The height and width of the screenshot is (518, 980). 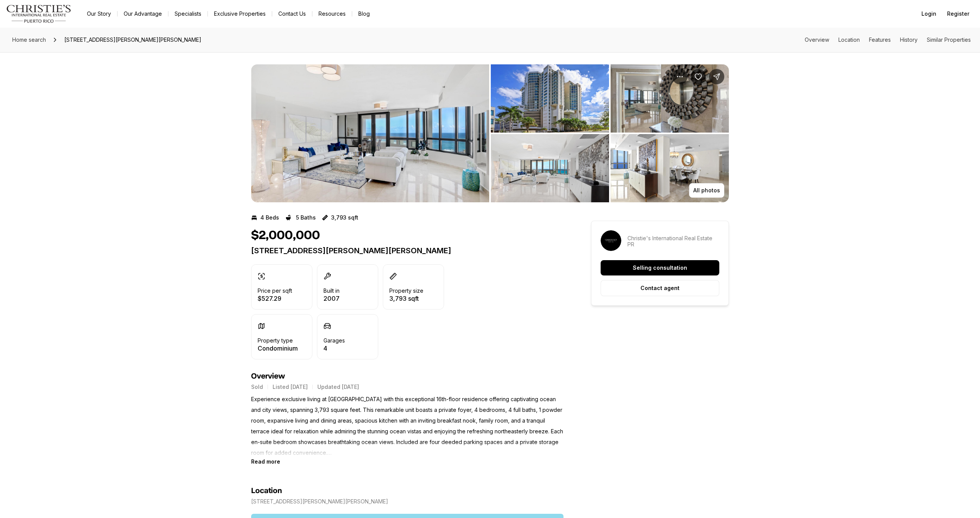 What do you see at coordinates (406, 291) in the screenshot?
I see `p: Property size` at bounding box center [406, 291].